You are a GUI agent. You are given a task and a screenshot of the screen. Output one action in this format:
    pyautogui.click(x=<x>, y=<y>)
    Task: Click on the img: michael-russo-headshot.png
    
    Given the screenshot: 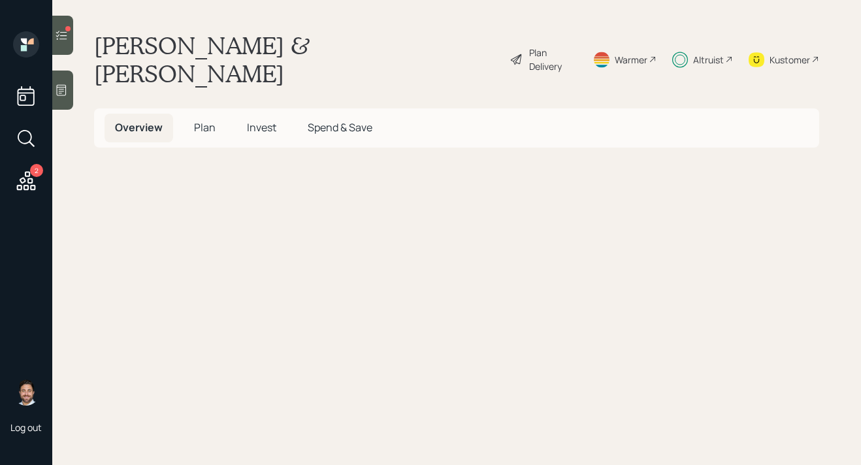 What is the action you would take?
    pyautogui.click(x=26, y=392)
    